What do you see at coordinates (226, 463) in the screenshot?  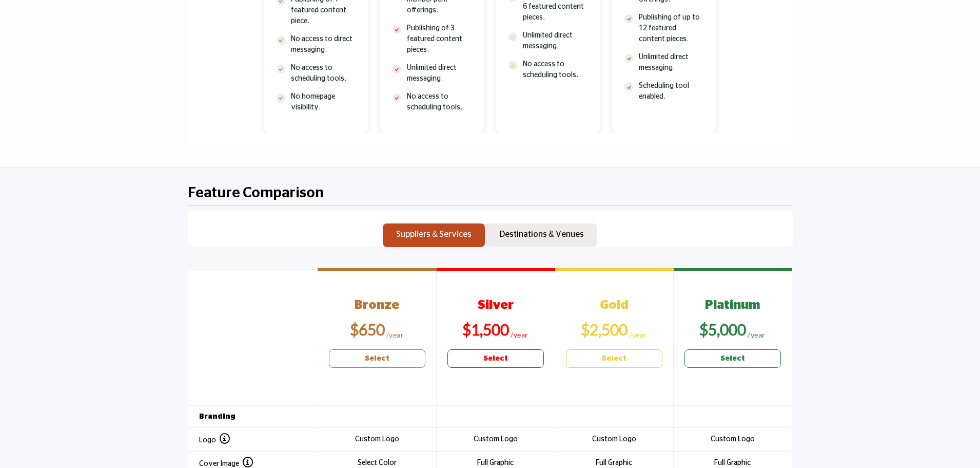 I see `span: Cover Image` at bounding box center [226, 463].